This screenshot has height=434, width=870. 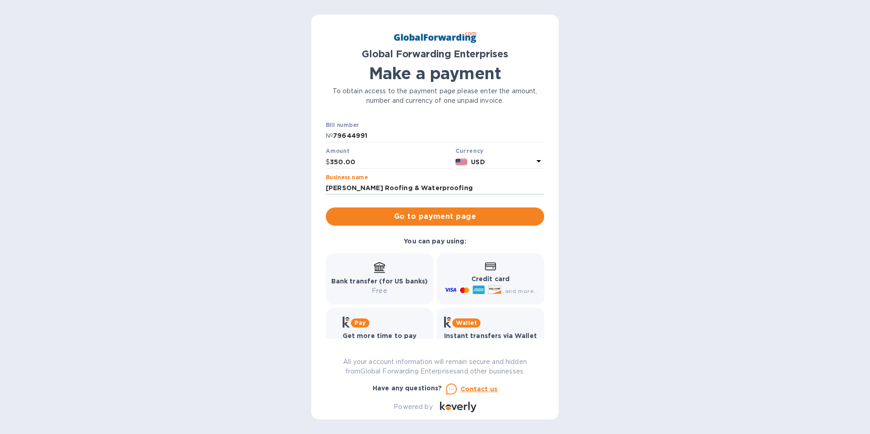 What do you see at coordinates (435, 96) in the screenshot?
I see `p: To obtain access to the payment page please enter the amount, number and currency of one unpaid i...` at bounding box center [435, 96].